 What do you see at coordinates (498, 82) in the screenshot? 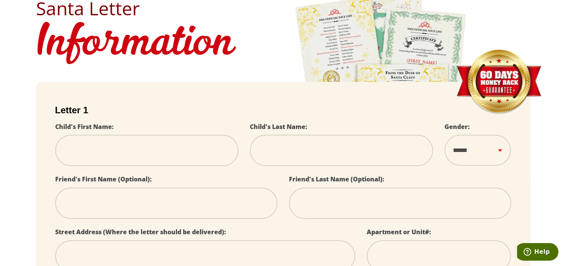
I see `img: Money Back Guarantee` at bounding box center [498, 82].